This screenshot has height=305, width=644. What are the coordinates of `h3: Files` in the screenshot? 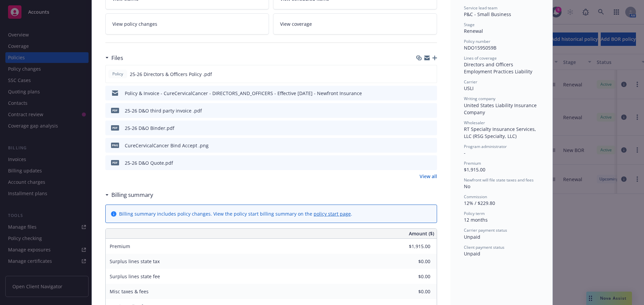 It's located at (117, 58).